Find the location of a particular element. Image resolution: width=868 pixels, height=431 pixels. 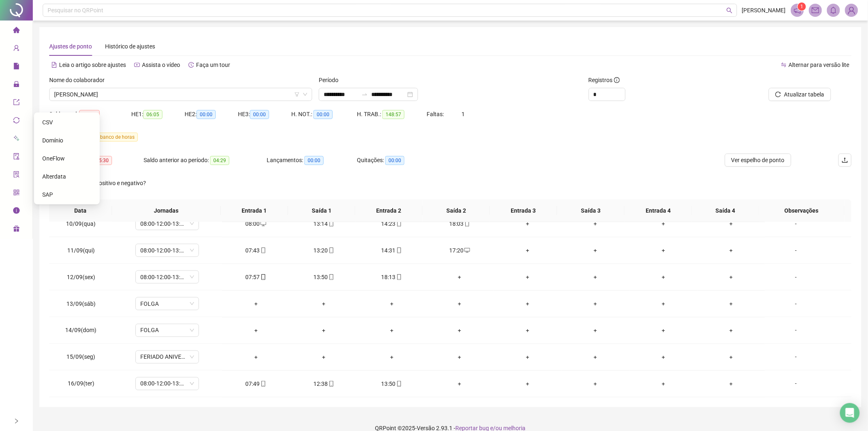

span: export is located at coordinates (16, 103).